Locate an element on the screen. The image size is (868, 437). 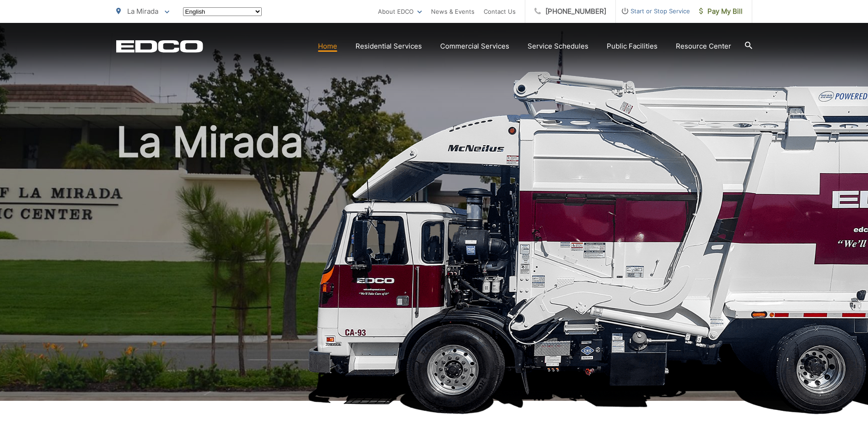
a: About EDCO is located at coordinates (400, 11).